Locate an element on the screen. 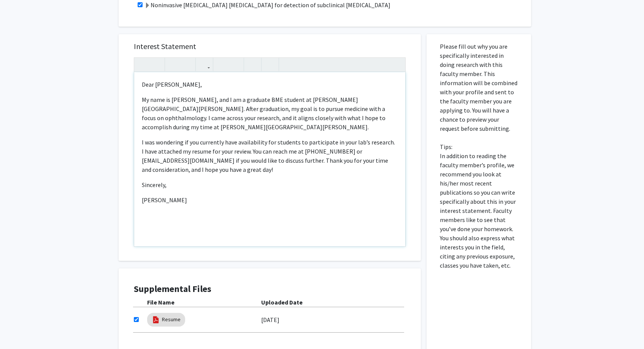 This screenshot has height=349, width=644. h5: Interest Statement is located at coordinates (269, 46).